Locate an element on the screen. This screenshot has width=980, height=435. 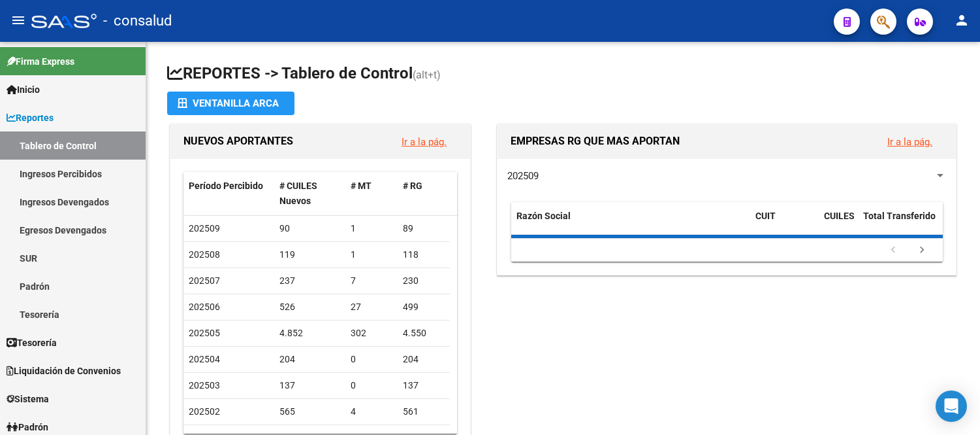
span: EMPRESAS RG QUE MAS APORTAN is located at coordinates (595, 141).